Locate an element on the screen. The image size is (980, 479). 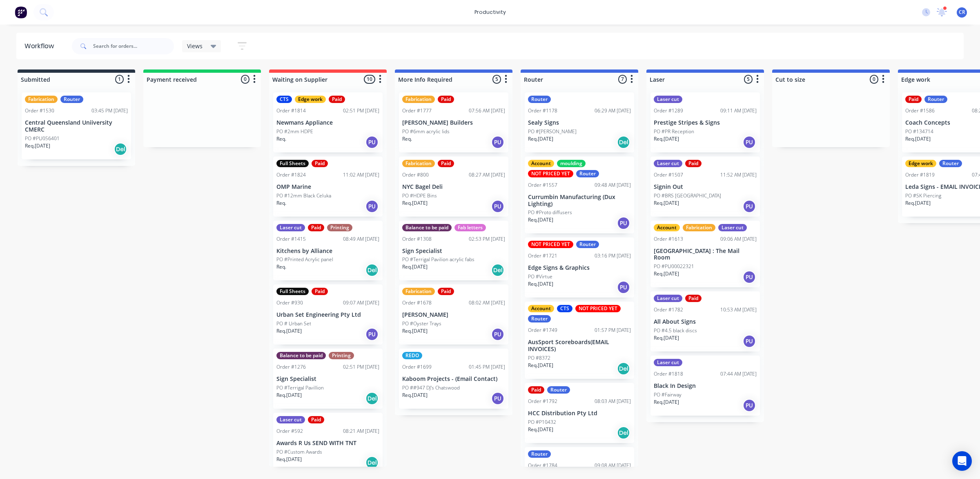
p: PO #12mm Black Celuka is located at coordinates (304, 196).